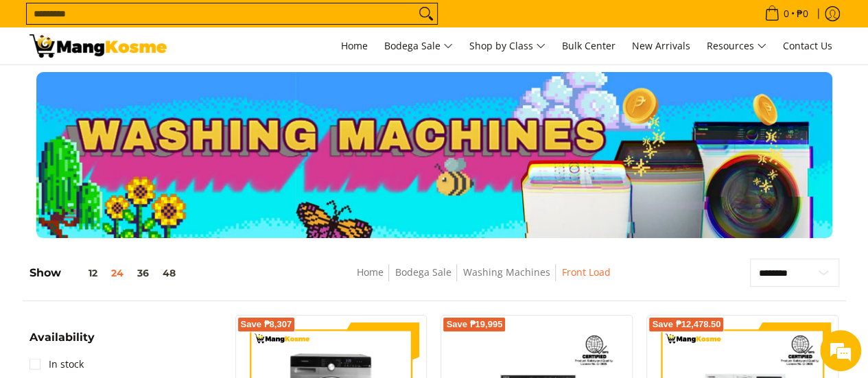 This screenshot has width=868, height=378. I want to click on span: Availability, so click(61, 337).